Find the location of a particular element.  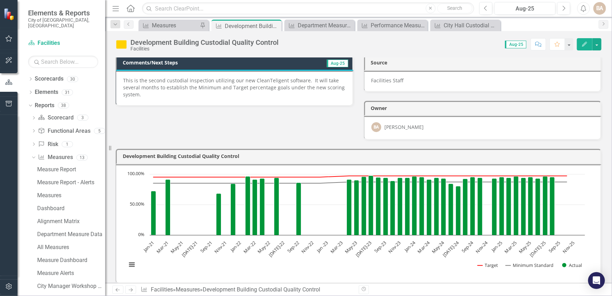

a: Measure Report - Alerts is located at coordinates (70, 183).